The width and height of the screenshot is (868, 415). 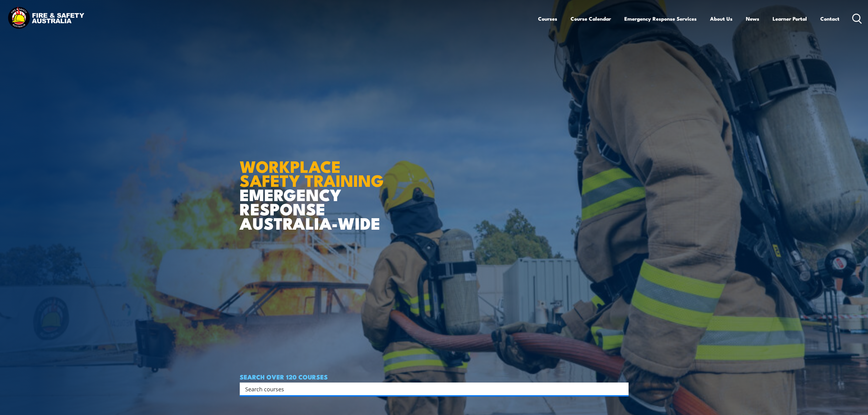 What do you see at coordinates (590, 19) in the screenshot?
I see `a: Course Calendar` at bounding box center [590, 19].